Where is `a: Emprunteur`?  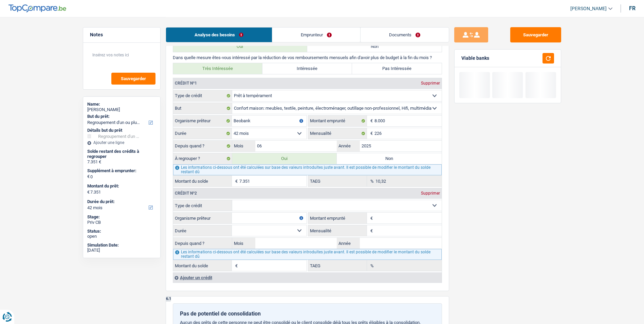
a: Emprunteur is located at coordinates (316, 35).